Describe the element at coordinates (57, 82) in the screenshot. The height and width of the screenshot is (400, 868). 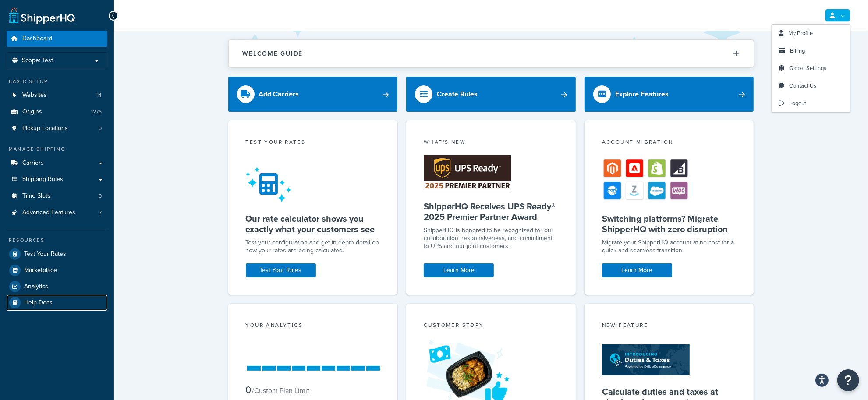
I see `div: Basic Setup` at that location.